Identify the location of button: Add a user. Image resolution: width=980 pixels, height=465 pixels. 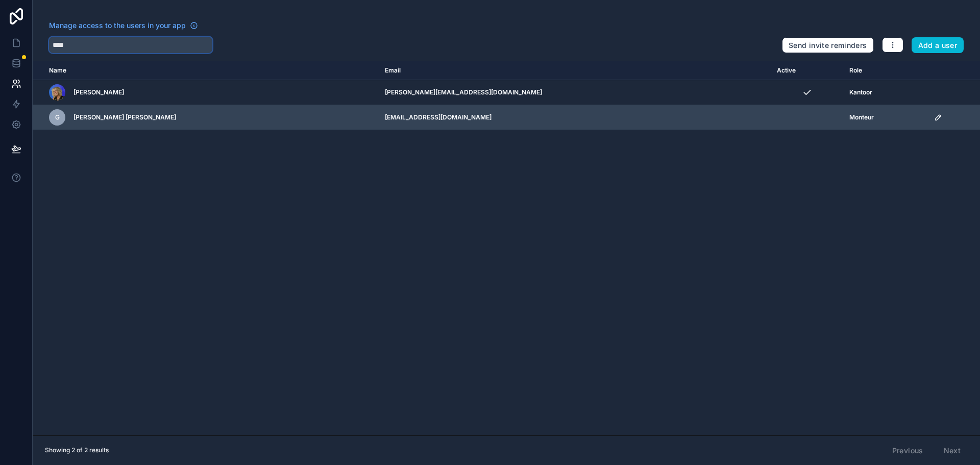
(938, 45).